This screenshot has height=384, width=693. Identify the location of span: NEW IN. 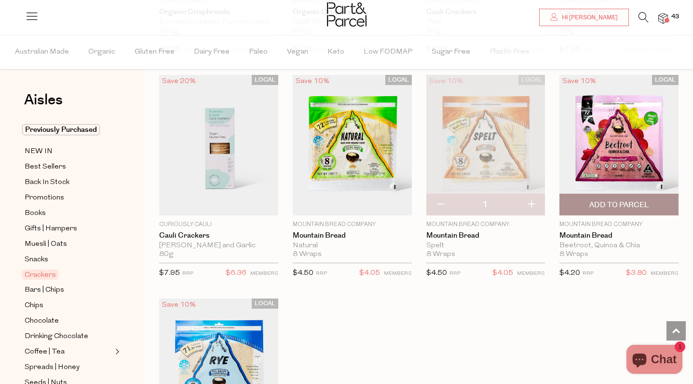
(39, 151).